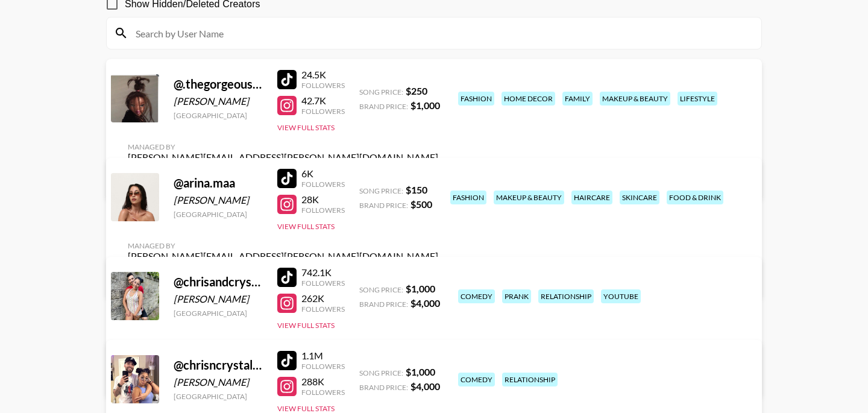  Describe the element at coordinates (591, 197) in the screenshot. I see `div: haircare` at that location.